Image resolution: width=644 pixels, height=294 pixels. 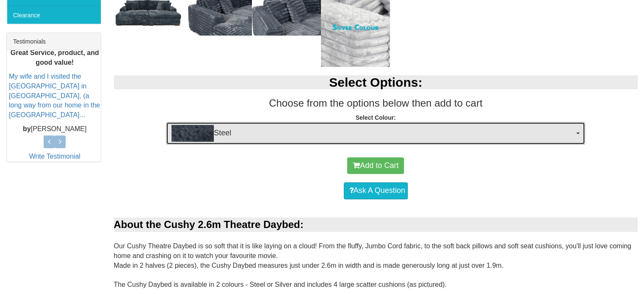 I want to click on a: Ask A Question, so click(x=376, y=191).